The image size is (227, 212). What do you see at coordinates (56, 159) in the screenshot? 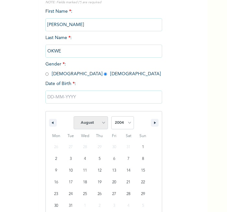
I see `span: 2` at bounding box center [56, 159].